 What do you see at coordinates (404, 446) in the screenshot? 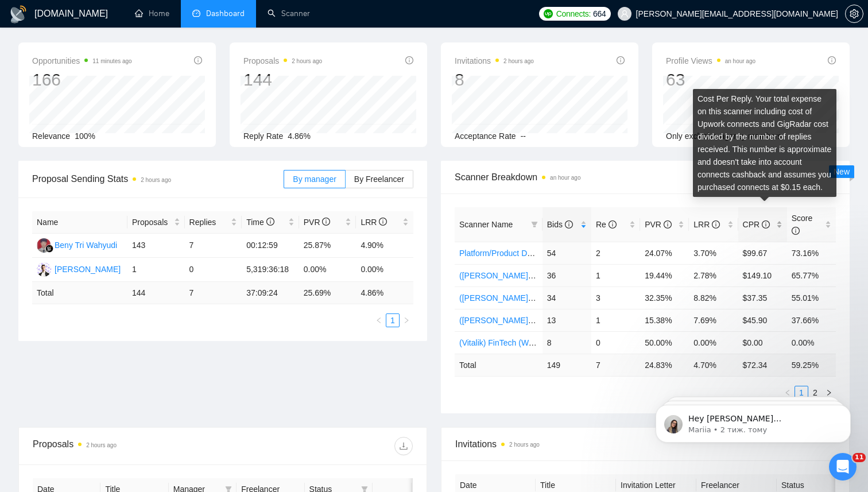
I see `span: download` at bounding box center [404, 446].